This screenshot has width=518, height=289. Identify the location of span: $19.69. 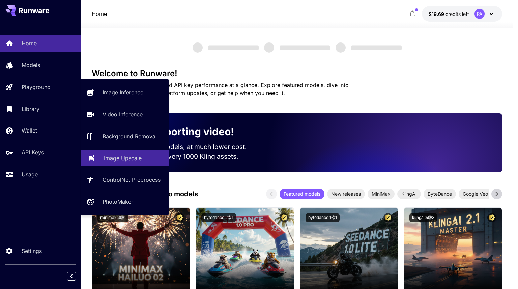
(437, 14).